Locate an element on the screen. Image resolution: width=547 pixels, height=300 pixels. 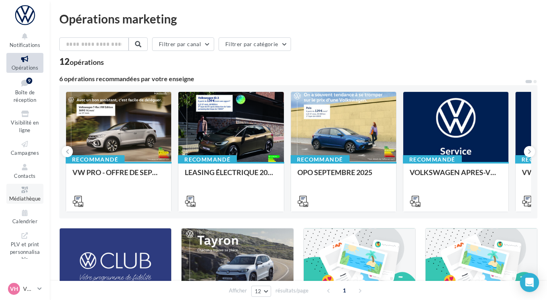
div: VOLKSWAGEN APRES-VENTE is located at coordinates (456, 176).